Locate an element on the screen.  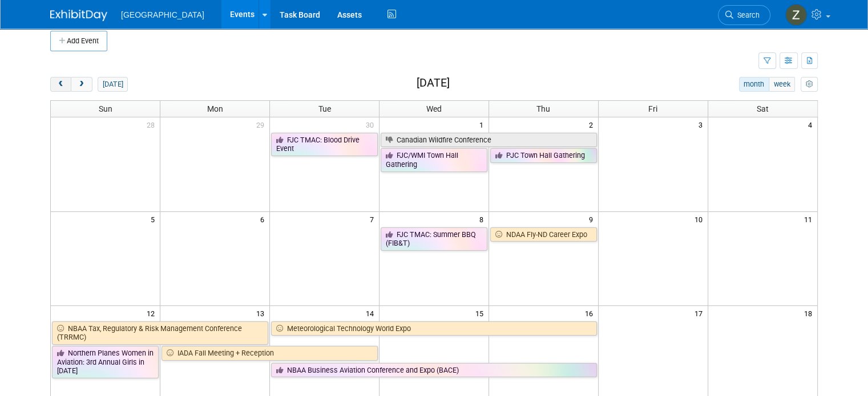
a: Meteorological Technology World Expo is located at coordinates (433, 329).